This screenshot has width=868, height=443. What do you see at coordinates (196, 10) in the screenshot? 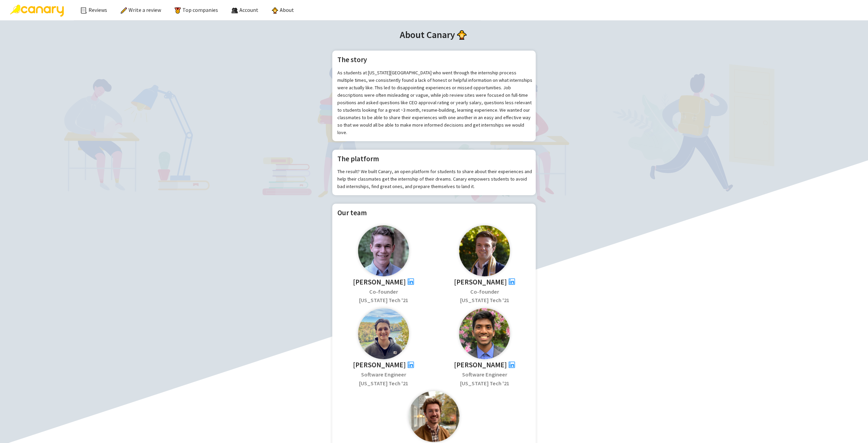
I see `a: Top companies` at bounding box center [196, 10].